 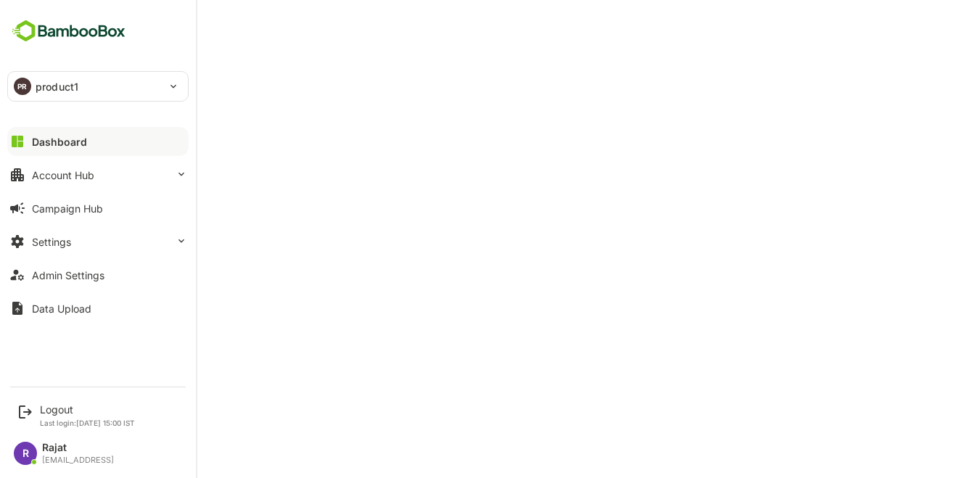 I want to click on button: Account Hub, so click(x=98, y=175).